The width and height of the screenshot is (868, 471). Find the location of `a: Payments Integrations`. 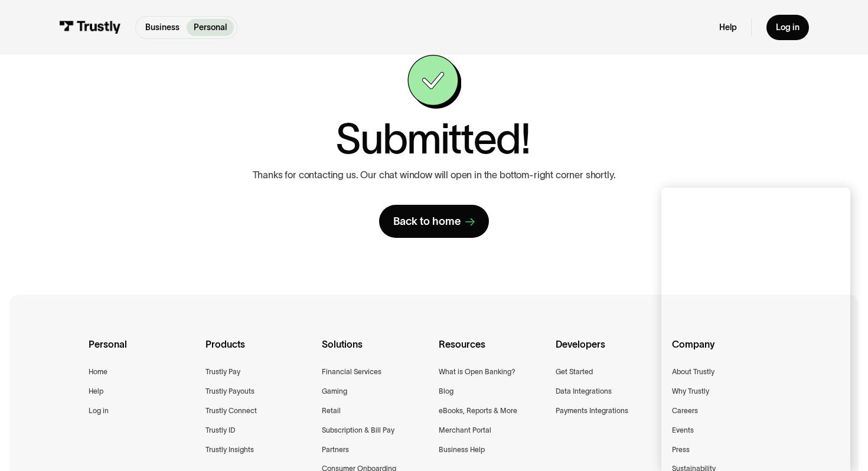

a: Payments Integrations is located at coordinates (591, 411).